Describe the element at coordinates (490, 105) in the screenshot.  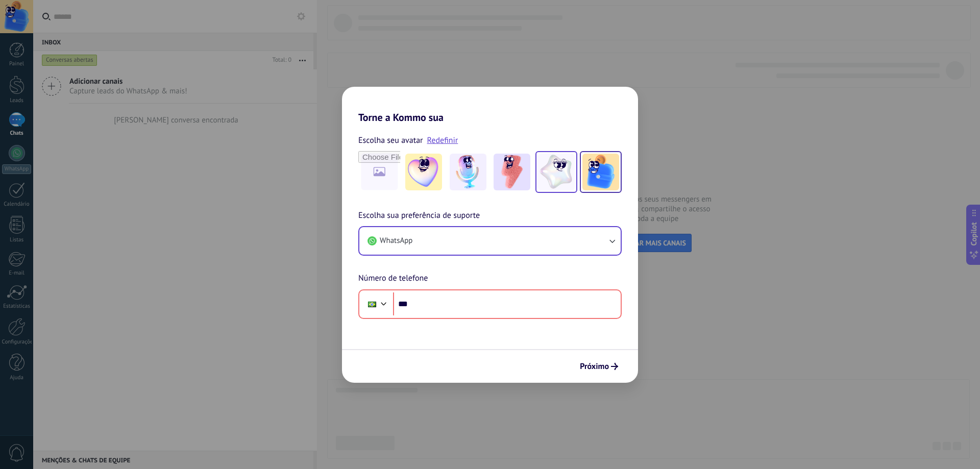
I see `h2: Torne a Kommo sua` at that location.